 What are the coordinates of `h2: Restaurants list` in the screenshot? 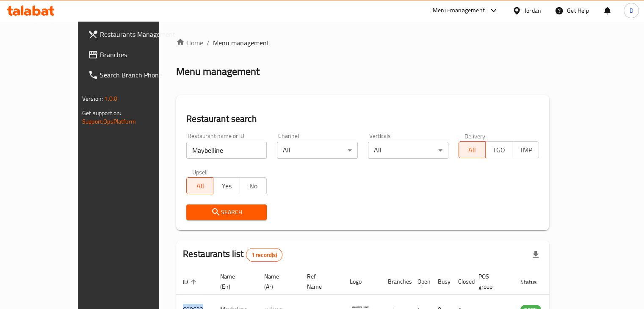 It's located at (233, 255).